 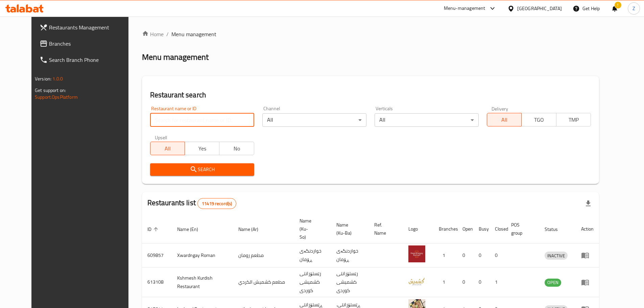 What do you see at coordinates (481, 229) in the screenshot?
I see `th: Busy` at bounding box center [481, 229].